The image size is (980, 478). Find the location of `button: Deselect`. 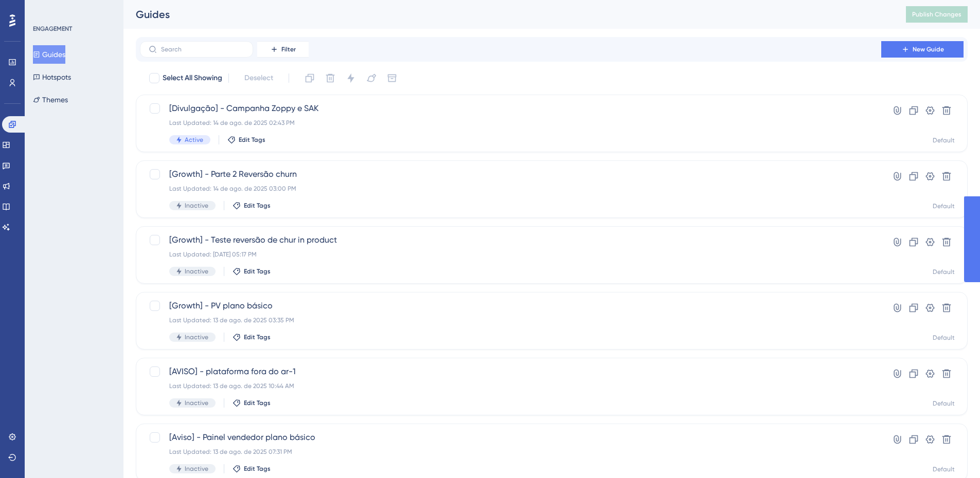

button: Deselect is located at coordinates (259, 78).